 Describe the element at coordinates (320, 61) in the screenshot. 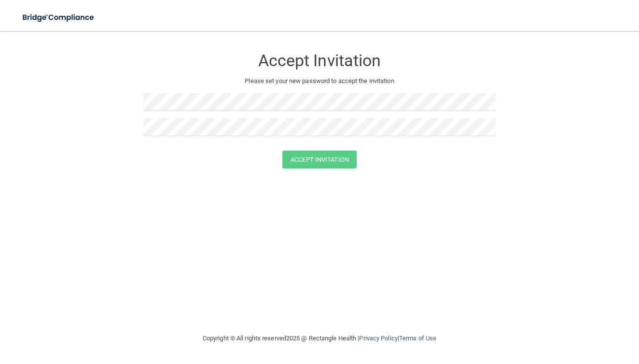

I see `h3: Accept Invitation` at that location.